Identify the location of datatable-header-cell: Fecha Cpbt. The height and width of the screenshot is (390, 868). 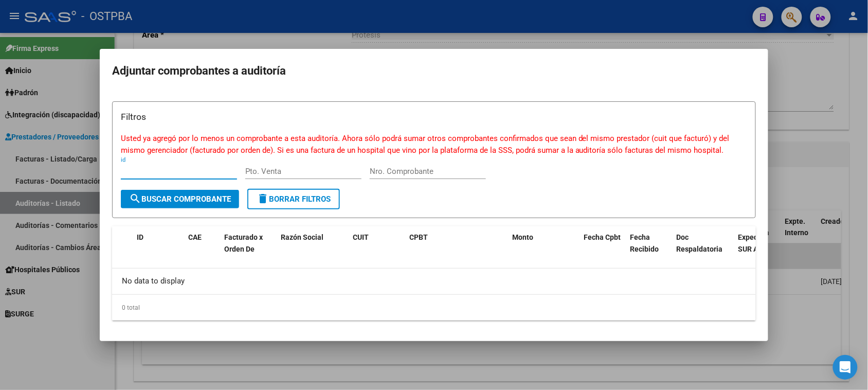
(603, 243).